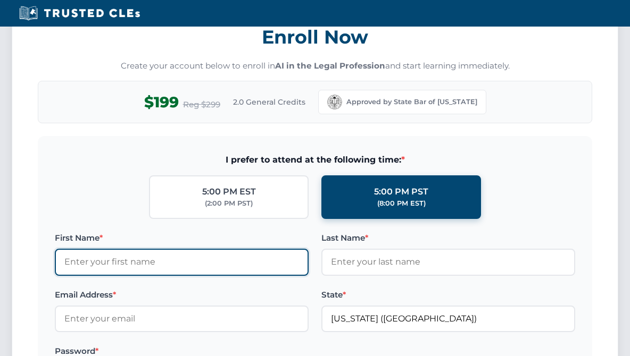  Describe the element at coordinates (448, 238) in the screenshot. I see `label: Last Name` at that location.